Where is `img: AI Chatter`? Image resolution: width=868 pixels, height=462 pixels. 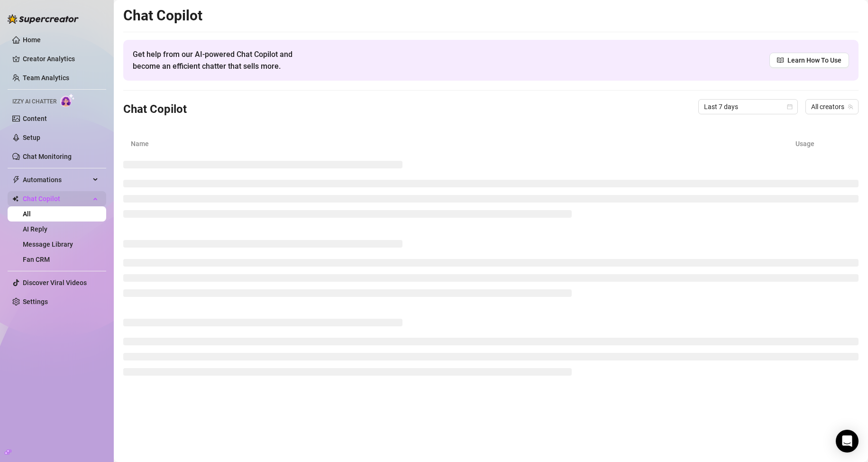 img: AI Chatter is located at coordinates (67, 100).